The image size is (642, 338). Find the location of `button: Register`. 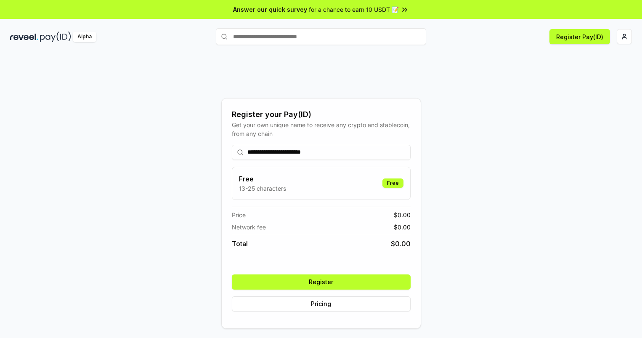

button: Register is located at coordinates (321, 282).